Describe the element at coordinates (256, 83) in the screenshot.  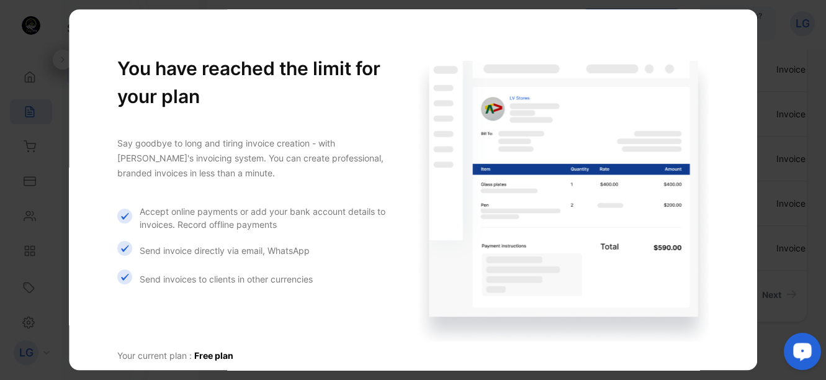
I see `h1: You have reached the limit for your plan` at that location.